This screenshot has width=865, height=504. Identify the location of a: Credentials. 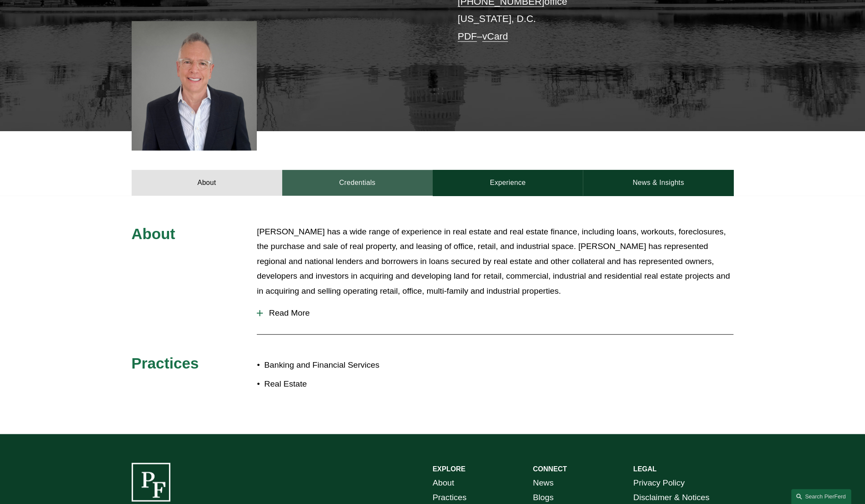
(357, 182).